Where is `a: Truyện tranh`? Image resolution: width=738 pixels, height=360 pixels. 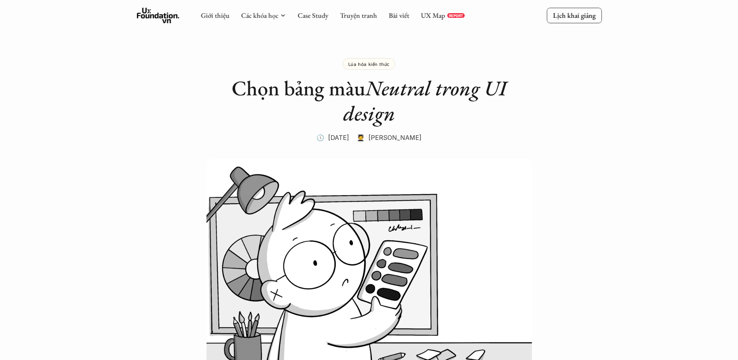
a: Truyện tranh is located at coordinates (358, 15).